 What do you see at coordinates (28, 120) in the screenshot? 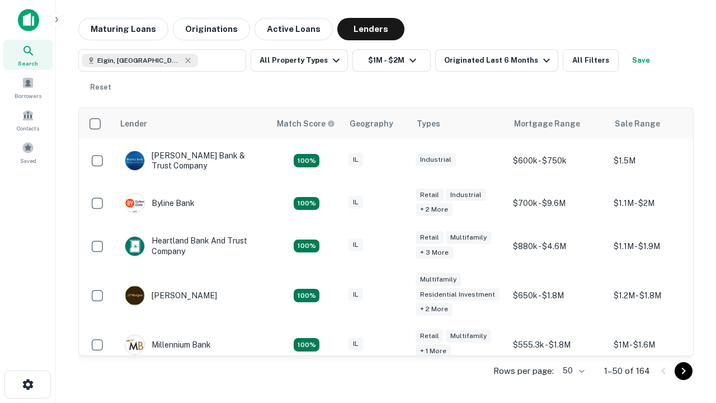
I see `div: Contacts` at bounding box center [28, 120].